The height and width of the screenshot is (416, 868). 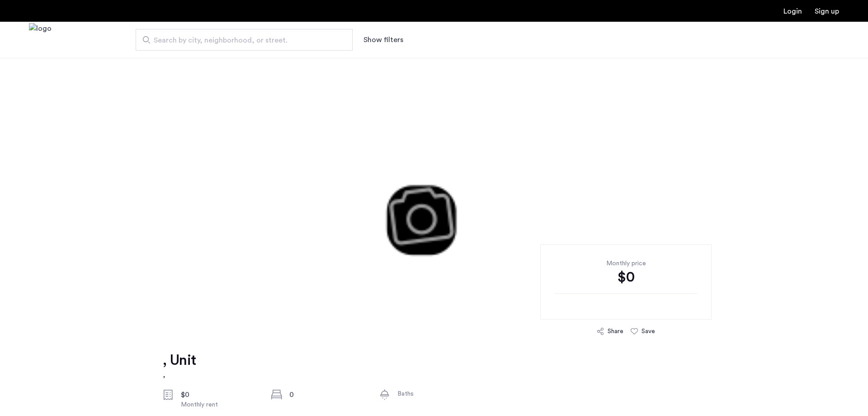 I want to click on img: logo, so click(x=40, y=39).